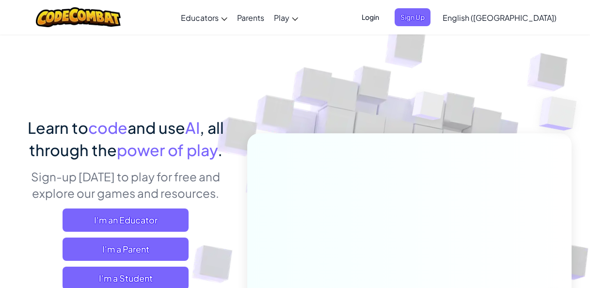 The width and height of the screenshot is (590, 288). What do you see at coordinates (413, 17) in the screenshot?
I see `button: Sign Up` at bounding box center [413, 17].